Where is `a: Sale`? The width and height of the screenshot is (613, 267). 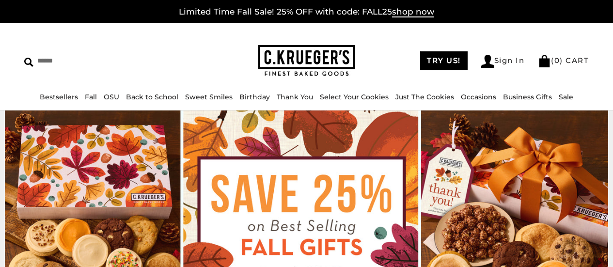
a: Sale is located at coordinates (566, 97).